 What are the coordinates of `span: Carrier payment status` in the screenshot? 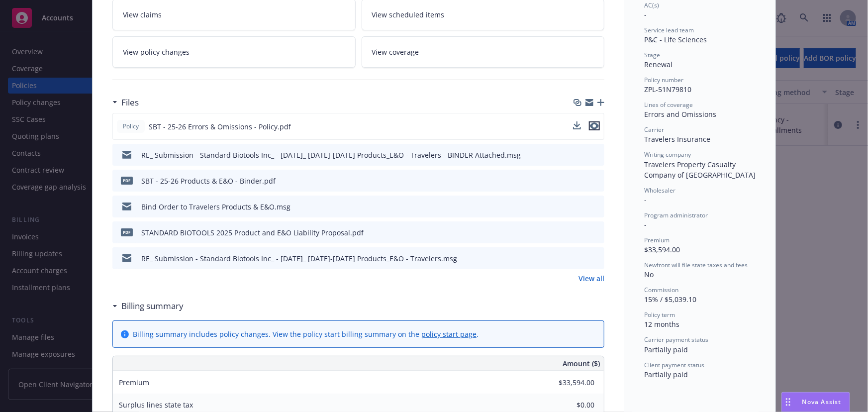 It's located at (676, 339).